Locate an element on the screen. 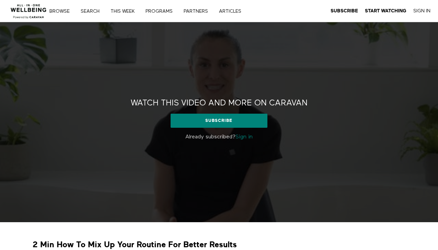  strong: Start Watching is located at coordinates (385, 11).